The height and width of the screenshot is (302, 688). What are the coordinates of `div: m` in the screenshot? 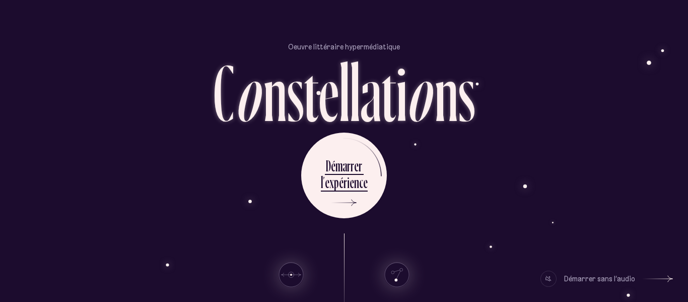 It's located at (339, 165).